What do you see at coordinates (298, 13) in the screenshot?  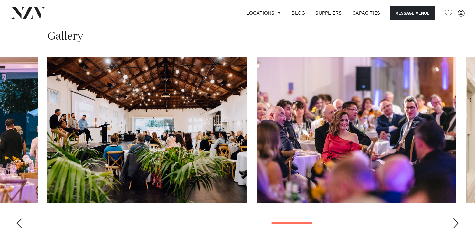 I see `a: BLOG` at bounding box center [298, 13].